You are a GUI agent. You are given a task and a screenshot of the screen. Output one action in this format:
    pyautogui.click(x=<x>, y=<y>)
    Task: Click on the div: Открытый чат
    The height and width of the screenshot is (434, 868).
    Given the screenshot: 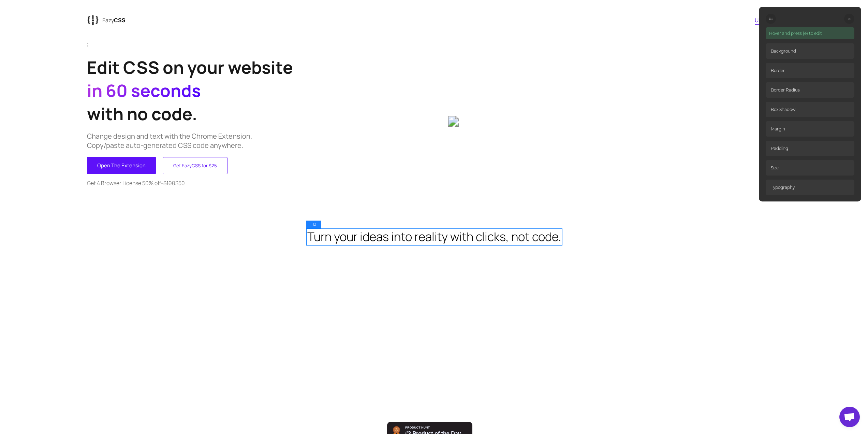 What is the action you would take?
    pyautogui.click(x=849, y=417)
    